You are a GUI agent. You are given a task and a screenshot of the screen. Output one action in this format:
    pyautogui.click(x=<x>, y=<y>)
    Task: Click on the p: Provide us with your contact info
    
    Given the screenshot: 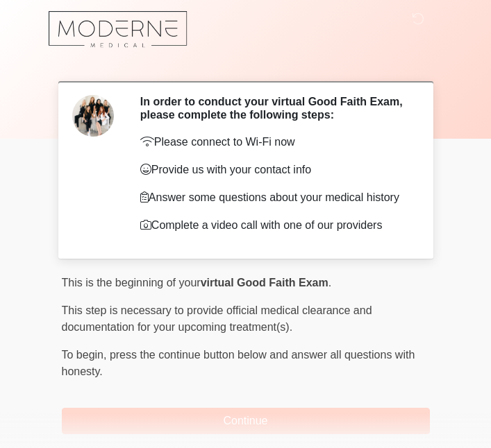 What is the action you would take?
    pyautogui.click(x=274, y=170)
    